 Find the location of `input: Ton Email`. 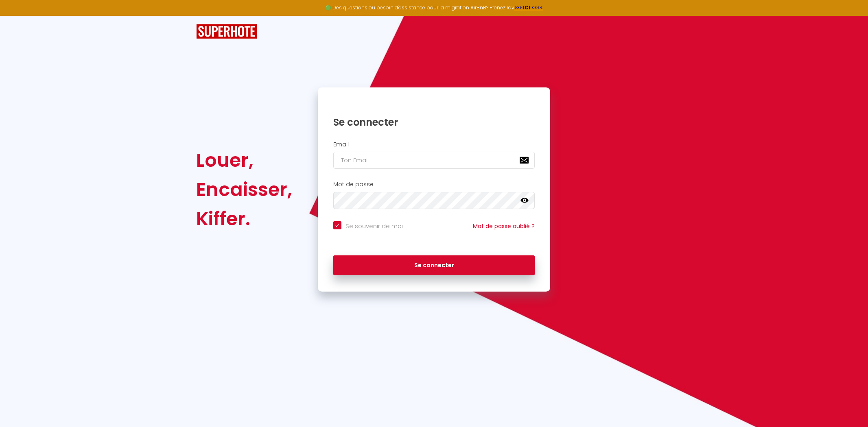

input: Ton Email is located at coordinates (434, 160).